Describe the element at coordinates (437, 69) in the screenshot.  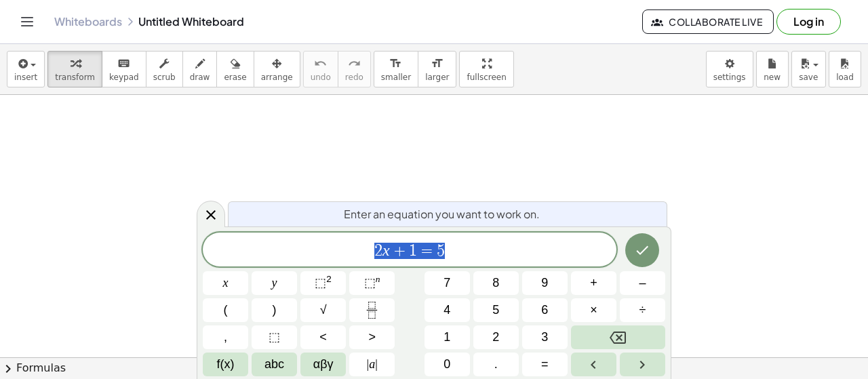
I see `button: format_sizelarger` at that location.